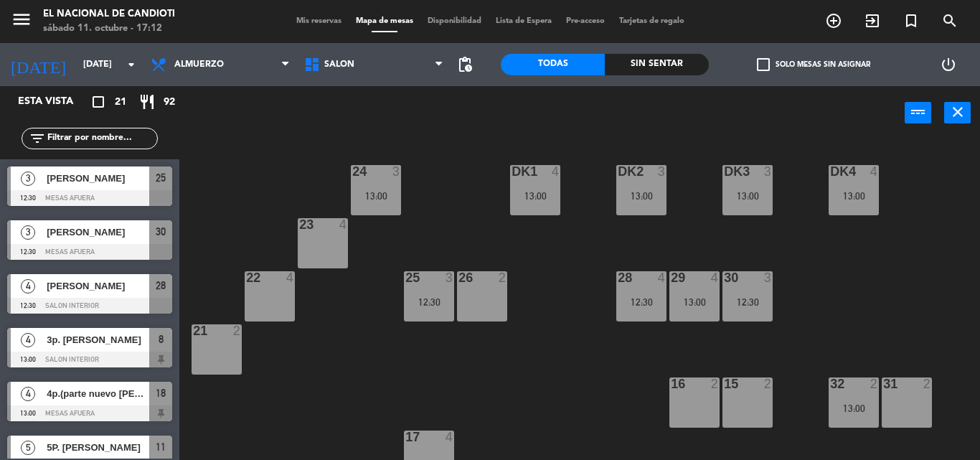  What do you see at coordinates (98, 102) in the screenshot?
I see `i: crop_square` at bounding box center [98, 102].